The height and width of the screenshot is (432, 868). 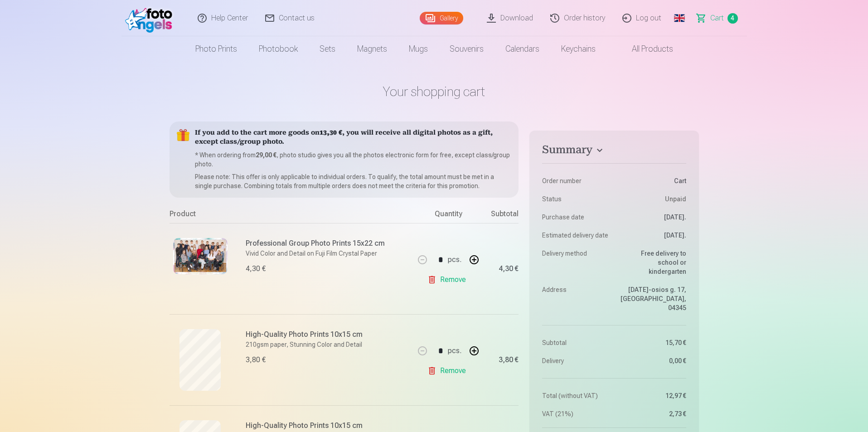 I want to click on dt: Address, so click(x=576, y=299).